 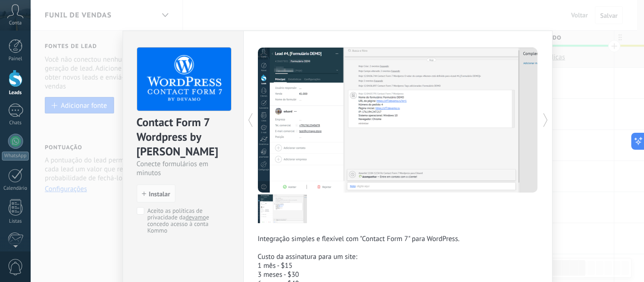 I want to click on span: Instalar, so click(x=160, y=194).